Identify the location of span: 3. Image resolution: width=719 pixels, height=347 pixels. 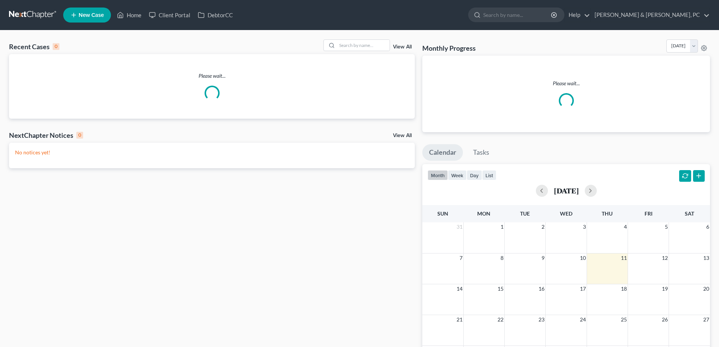
(584, 227).